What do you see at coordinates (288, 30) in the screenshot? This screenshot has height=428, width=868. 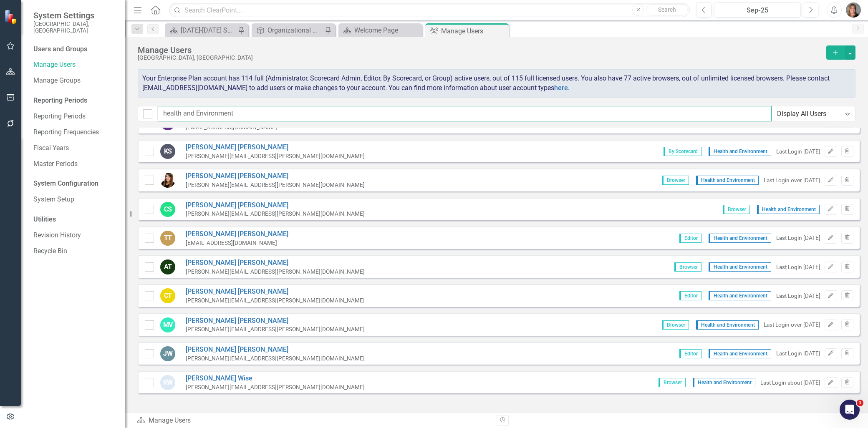 I see `a: Organizational Development - focus on improving JCDHE’s competency, capability and capacity throu...` at bounding box center [288, 30].